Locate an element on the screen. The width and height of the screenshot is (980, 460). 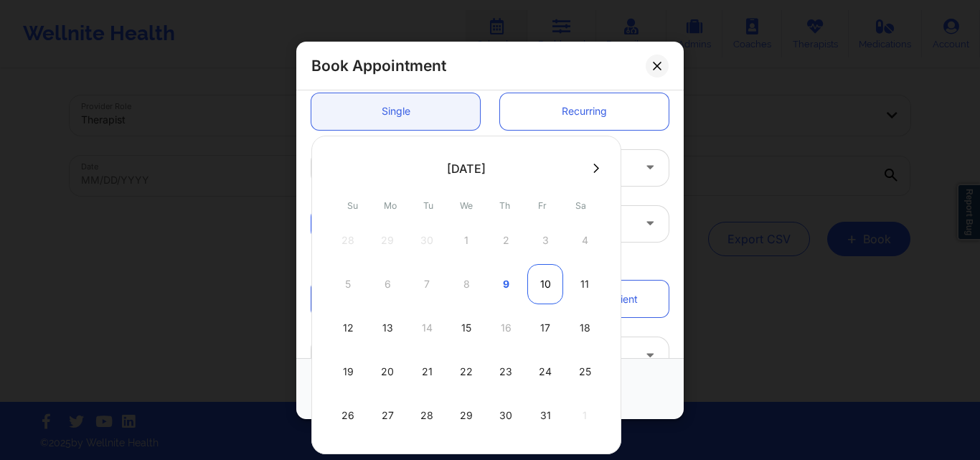
div: Fri Oct 17 2025 is located at coordinates (545, 328).